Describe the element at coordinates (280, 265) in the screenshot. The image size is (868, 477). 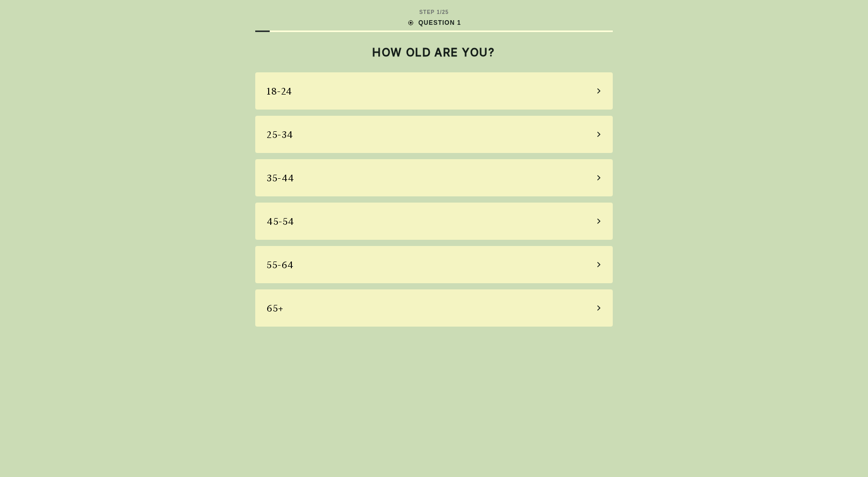
I see `div: 55-64` at that location.